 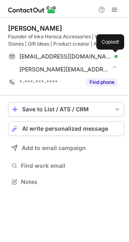 What do you see at coordinates (66, 182) in the screenshot?
I see `button: Notes` at bounding box center [66, 182].